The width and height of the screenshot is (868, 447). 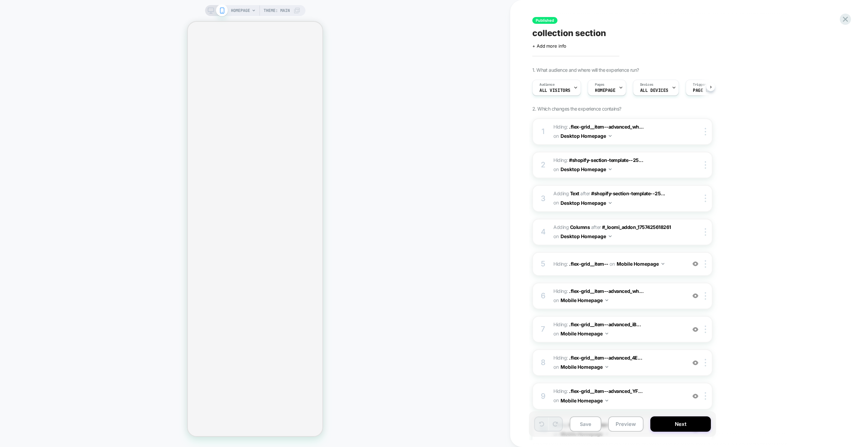 What do you see at coordinates (626, 424) in the screenshot?
I see `button: Preview` at bounding box center [626, 424].